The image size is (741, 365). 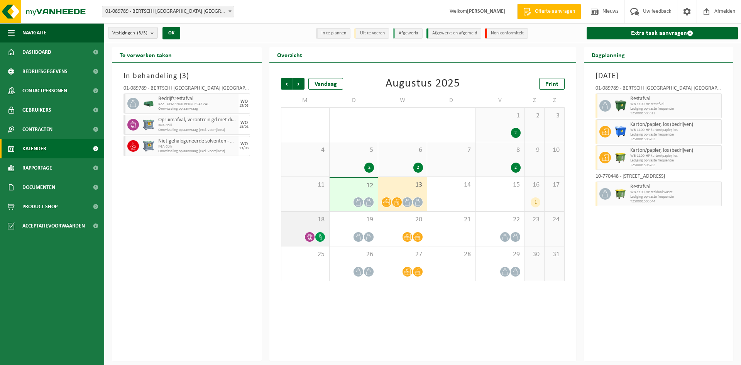 What do you see at coordinates (554, 254) in the screenshot?
I see `span: 31` at bounding box center [554, 254].